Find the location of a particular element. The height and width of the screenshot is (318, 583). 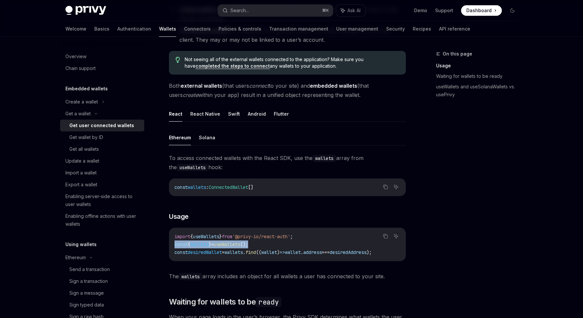

button: Toggle dark mode is located at coordinates (512, 11).